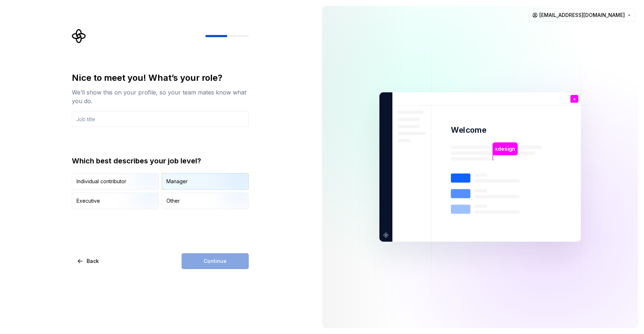  I want to click on div: Which best describes your job level?, so click(160, 161).